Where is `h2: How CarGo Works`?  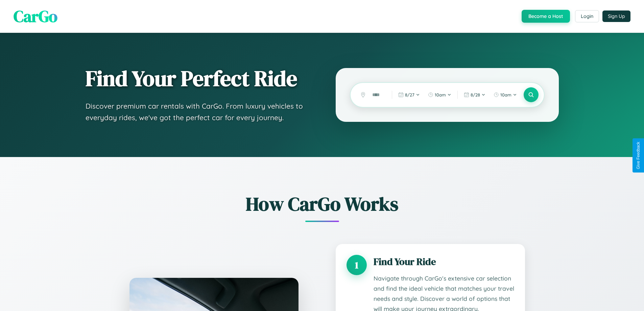
h2: How CarGo Works is located at coordinates (322, 204).